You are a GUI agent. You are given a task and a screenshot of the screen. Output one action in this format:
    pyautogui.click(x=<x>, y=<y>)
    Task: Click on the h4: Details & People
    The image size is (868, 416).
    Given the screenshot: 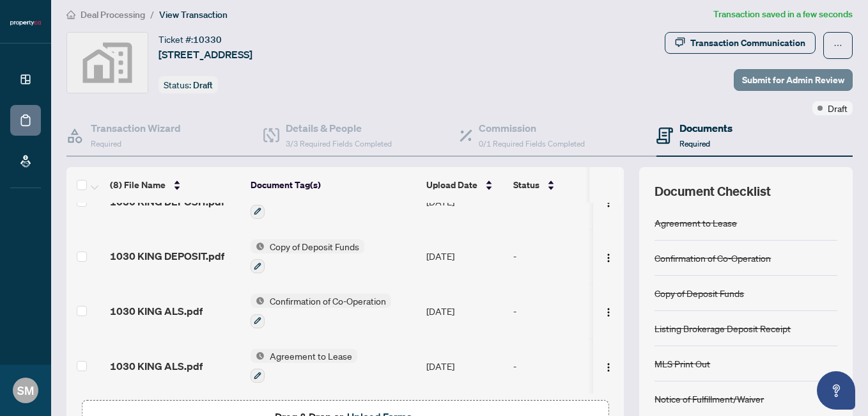 What is the action you would take?
    pyautogui.click(x=339, y=128)
    